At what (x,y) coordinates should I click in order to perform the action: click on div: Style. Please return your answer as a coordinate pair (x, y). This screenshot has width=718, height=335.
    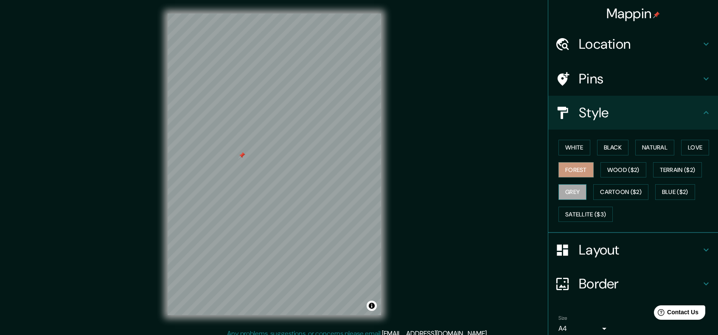
    Looking at the image, I should click on (633, 113).